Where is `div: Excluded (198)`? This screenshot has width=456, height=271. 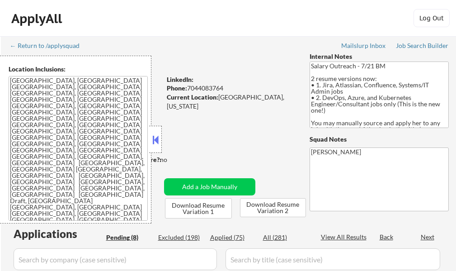 div: Excluded (198) is located at coordinates (181, 237).